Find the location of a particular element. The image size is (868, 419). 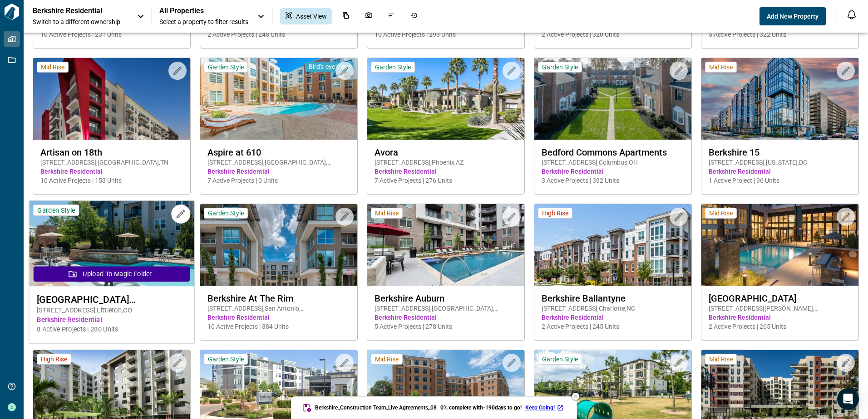

span: 1 Active Project | 96 Units is located at coordinates (780, 181).